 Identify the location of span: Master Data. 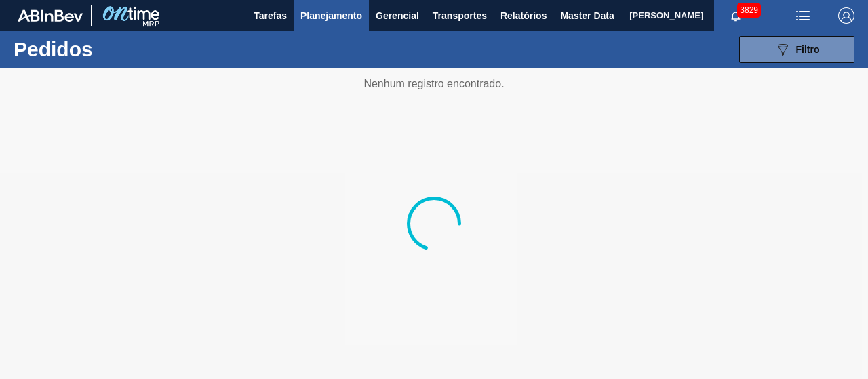
(587, 15).